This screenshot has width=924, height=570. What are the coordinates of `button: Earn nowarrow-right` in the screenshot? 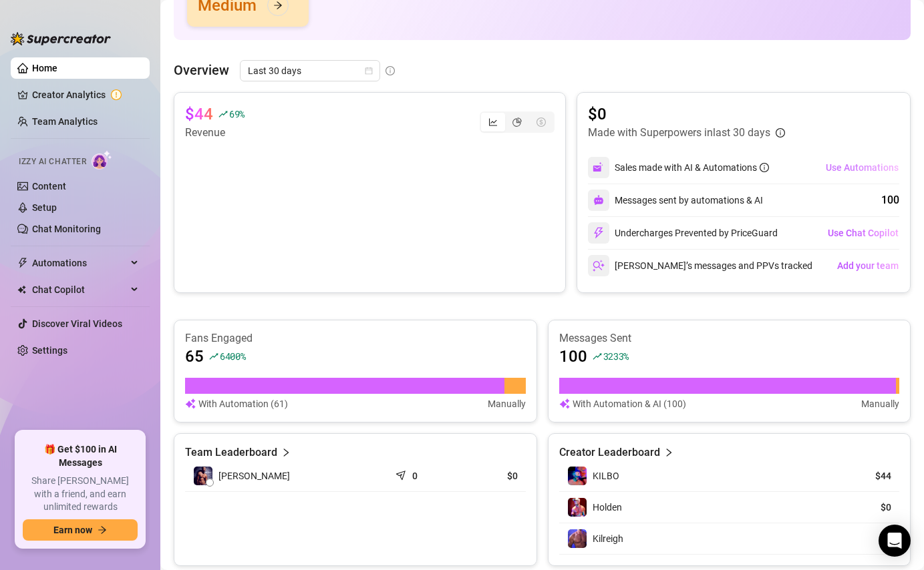 It's located at (80, 530).